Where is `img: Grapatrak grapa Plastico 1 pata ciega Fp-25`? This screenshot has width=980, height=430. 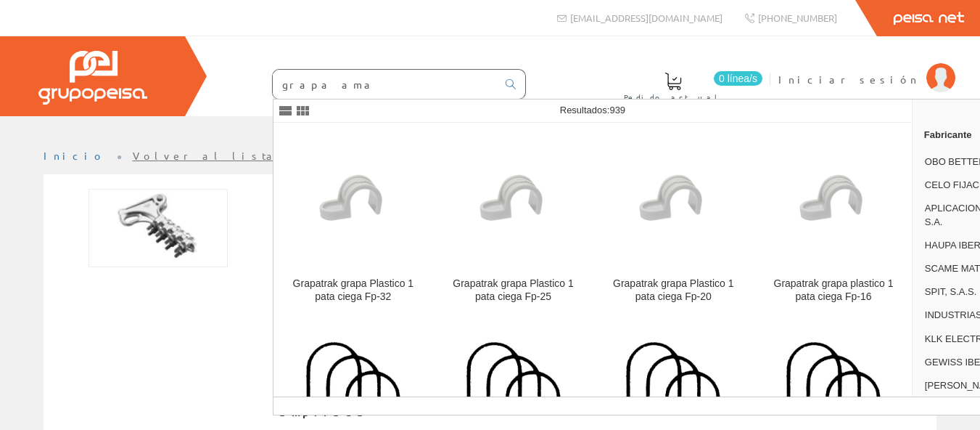
img: Grapatrak grapa Plastico 1 pata ciega Fp-25 is located at coordinates (513, 200).